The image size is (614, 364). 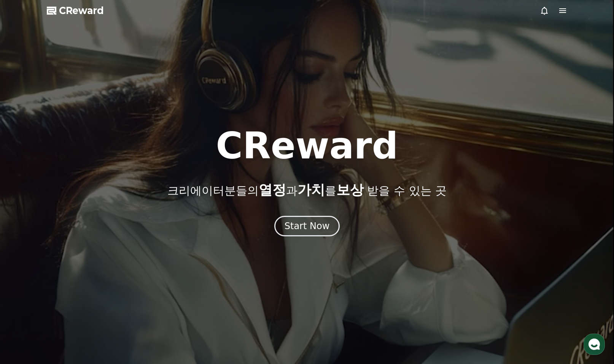 I want to click on span: 보상, so click(x=350, y=189).